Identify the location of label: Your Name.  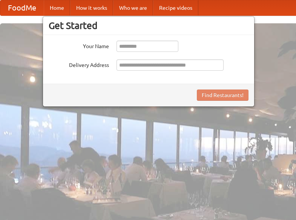
(79, 45).